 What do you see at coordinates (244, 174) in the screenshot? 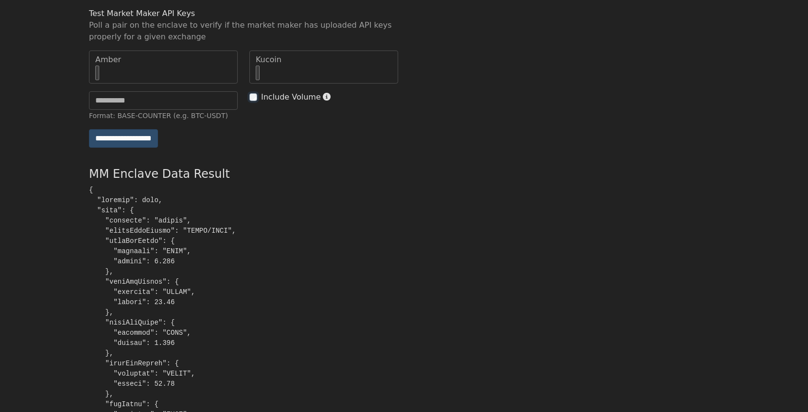
I see `h4: MM Enclave Data Result` at bounding box center [244, 174].